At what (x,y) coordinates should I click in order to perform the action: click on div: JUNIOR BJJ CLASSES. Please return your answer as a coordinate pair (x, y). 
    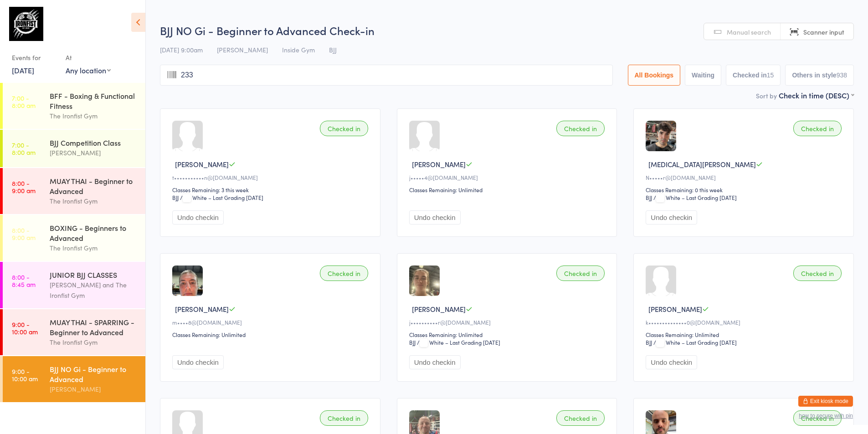
    Looking at the image, I should click on (93, 274).